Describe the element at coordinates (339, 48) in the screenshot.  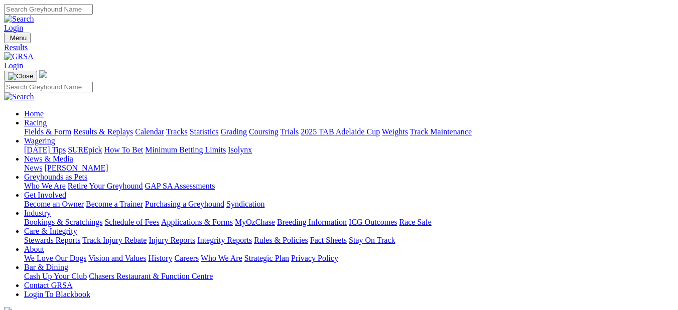
I see `div: Results` at that location.